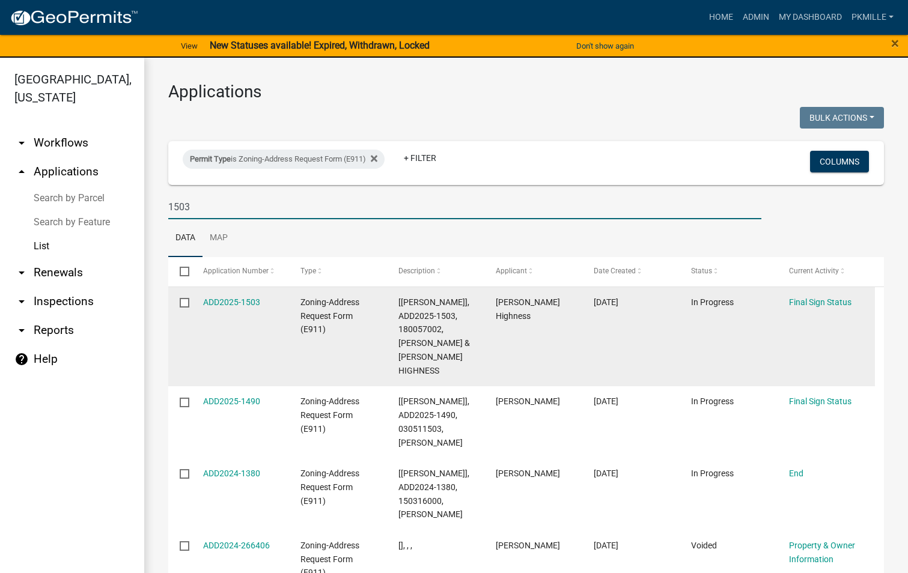 The height and width of the screenshot is (573, 908). What do you see at coordinates (236, 546) in the screenshot?
I see `a: ADD2024-266406` at bounding box center [236, 546].